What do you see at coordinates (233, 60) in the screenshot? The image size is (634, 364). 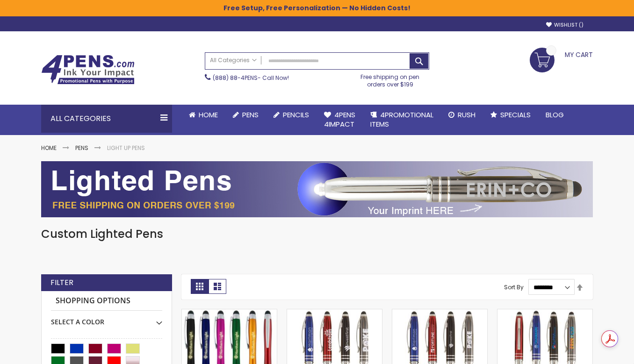 I see `span: All Categories` at bounding box center [233, 60].